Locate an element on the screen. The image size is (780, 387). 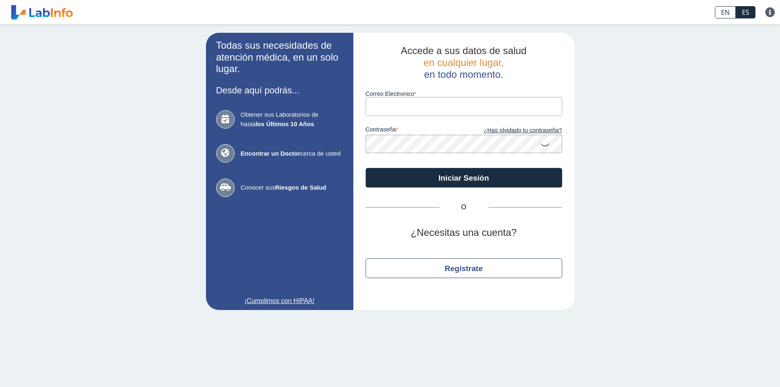
span: en todo momento. is located at coordinates (463, 74).